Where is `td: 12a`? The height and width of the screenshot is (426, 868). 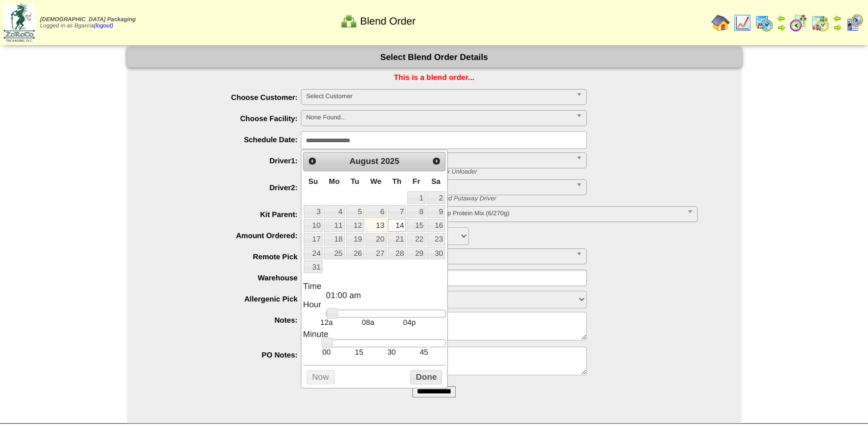 td: 12a is located at coordinates (327, 322).